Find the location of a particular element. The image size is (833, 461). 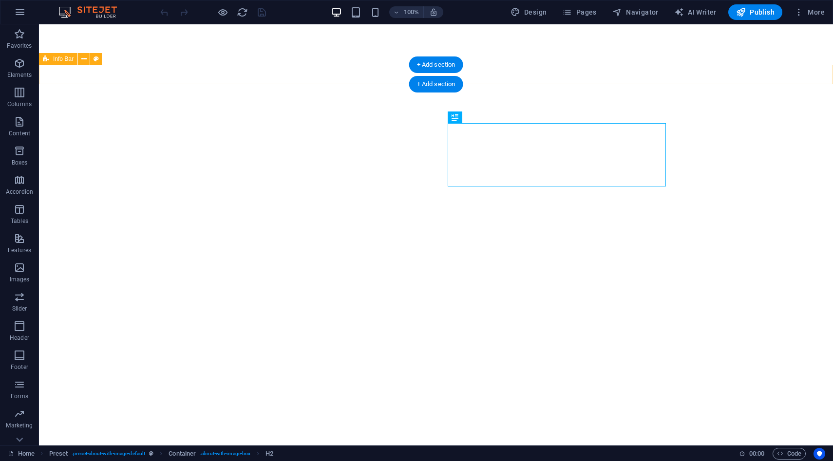

p: Columns is located at coordinates (19, 104).